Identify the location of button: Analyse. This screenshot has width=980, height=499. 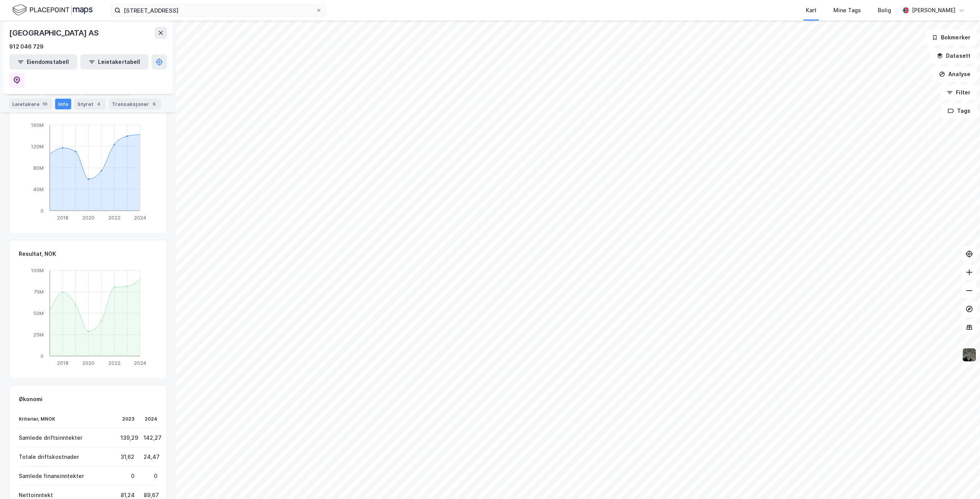
(955, 74).